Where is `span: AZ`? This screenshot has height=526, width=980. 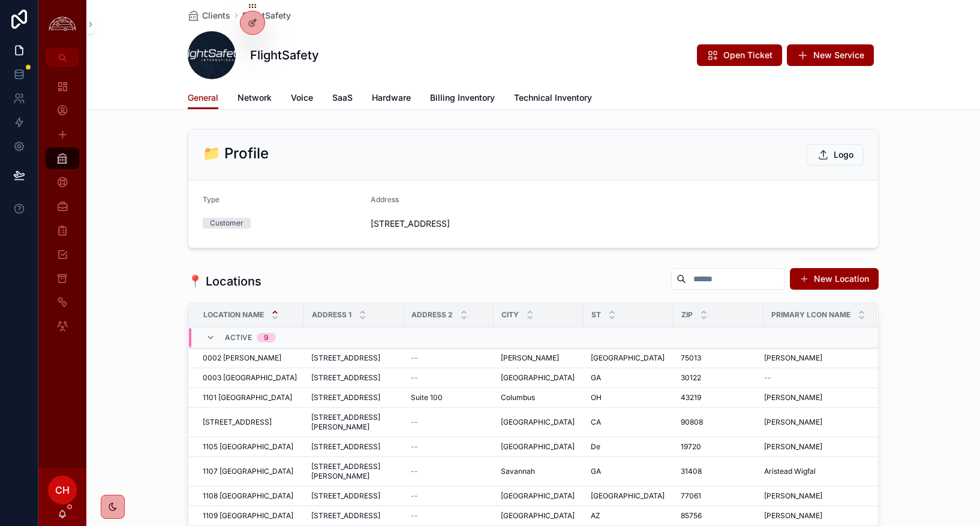
span: AZ is located at coordinates (596, 516).